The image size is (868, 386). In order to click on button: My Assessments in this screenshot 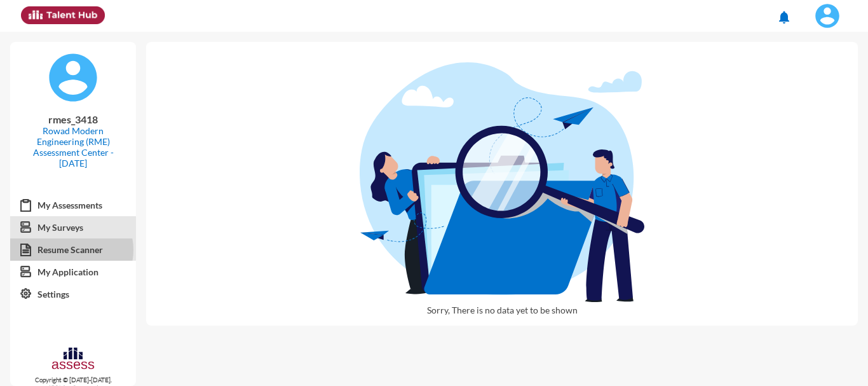, I will do `click(73, 205)`.